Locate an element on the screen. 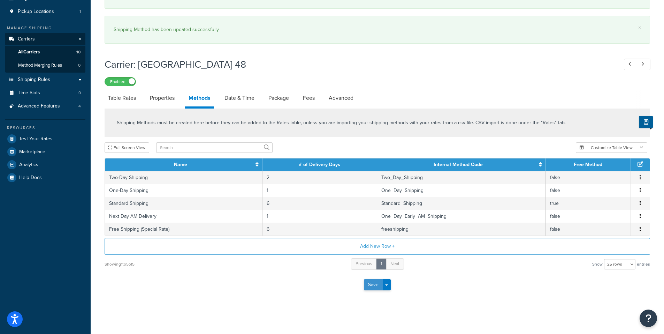  a: Pickup Locations1 is located at coordinates (45, 12).